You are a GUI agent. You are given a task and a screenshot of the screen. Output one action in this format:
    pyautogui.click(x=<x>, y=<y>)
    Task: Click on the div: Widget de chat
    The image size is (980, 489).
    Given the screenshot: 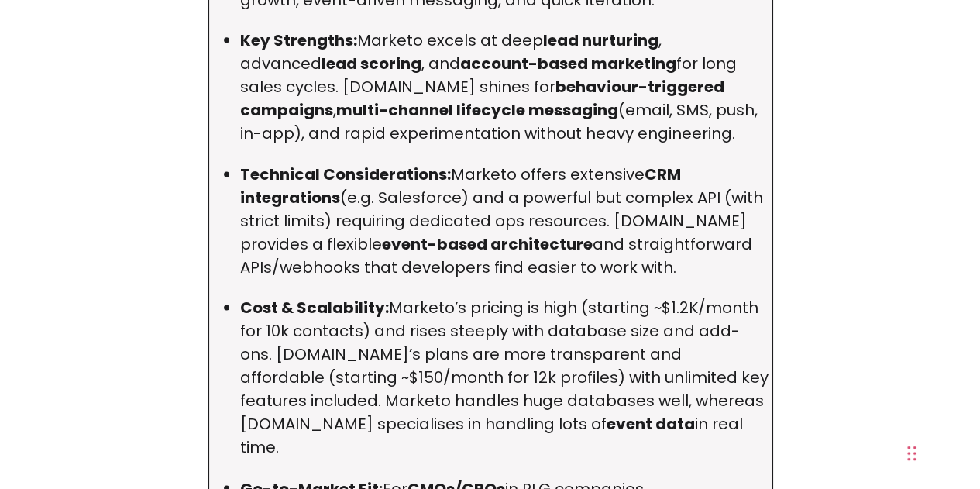 What is the action you would take?
    pyautogui.click(x=941, y=452)
    